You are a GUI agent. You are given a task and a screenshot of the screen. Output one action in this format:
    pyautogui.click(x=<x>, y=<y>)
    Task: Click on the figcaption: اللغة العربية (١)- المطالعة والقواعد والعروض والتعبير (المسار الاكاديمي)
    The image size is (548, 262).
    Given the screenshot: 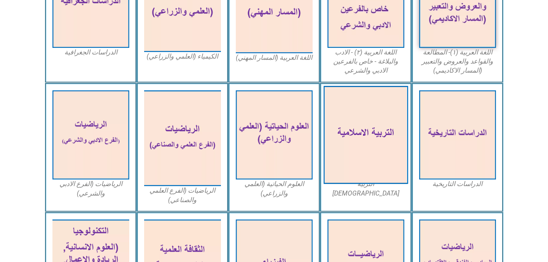 What is the action you would take?
    pyautogui.click(x=457, y=61)
    